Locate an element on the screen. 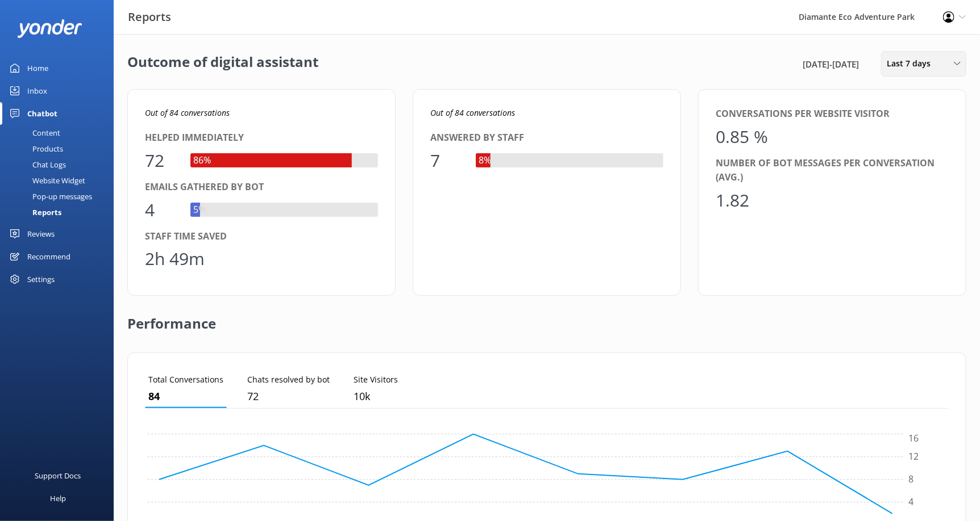  p: Chats resolved by bot is located at coordinates (288, 380).